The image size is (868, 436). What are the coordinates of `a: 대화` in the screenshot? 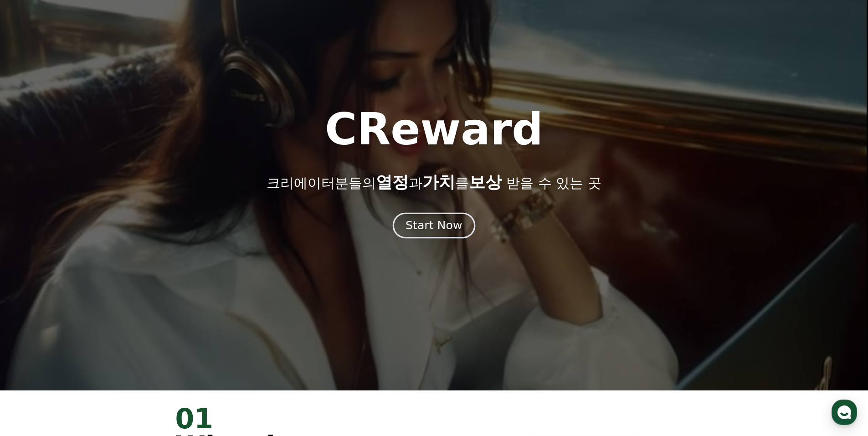 It's located at (89, 300).